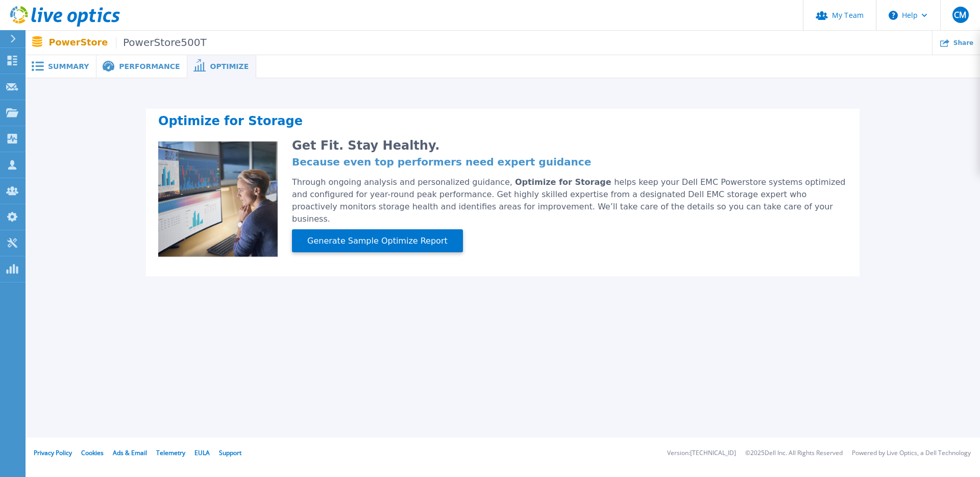 Image resolution: width=980 pixels, height=477 pixels. Describe the element at coordinates (69, 66) in the screenshot. I see `span: Summary` at that location.